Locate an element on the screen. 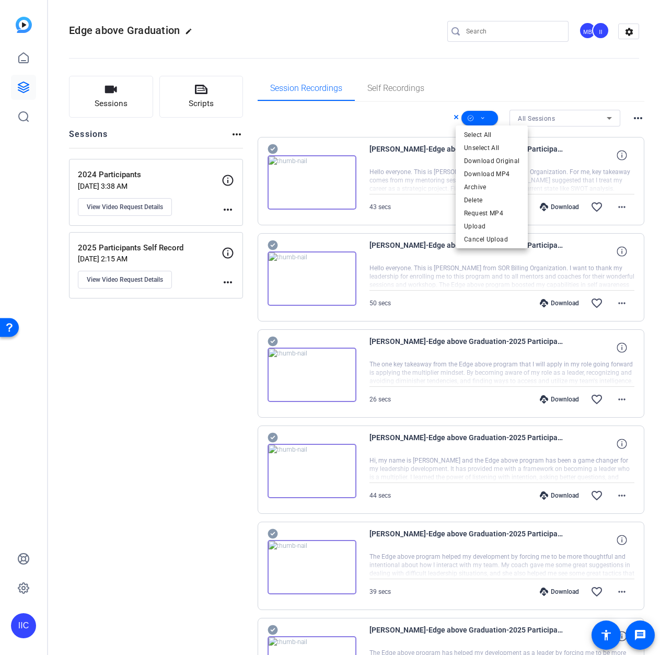  span: Select All is located at coordinates (492, 135).